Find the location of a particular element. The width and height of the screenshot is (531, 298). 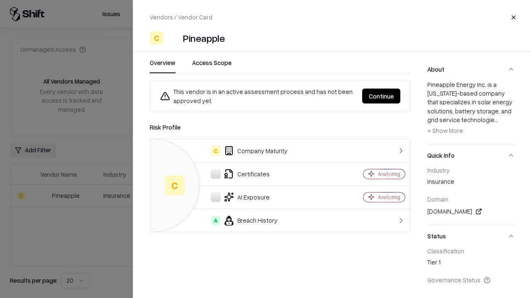

div: Breach History is located at coordinates (245, 221).